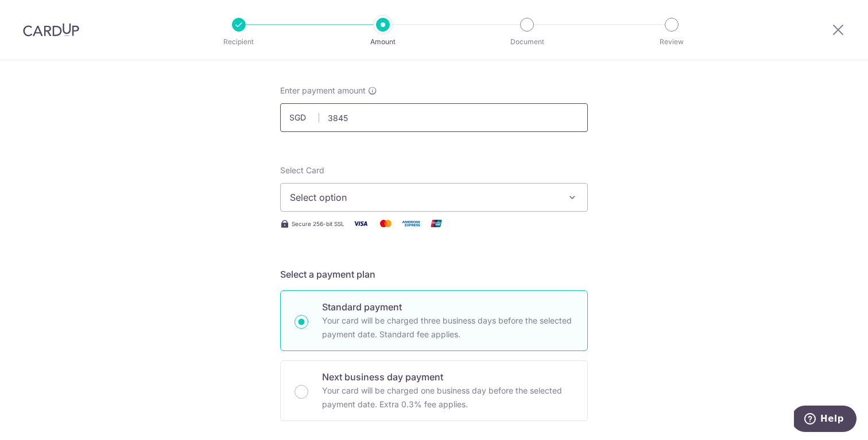 Image resolution: width=868 pixels, height=440 pixels. I want to click on p: Standard payment, so click(448, 307).